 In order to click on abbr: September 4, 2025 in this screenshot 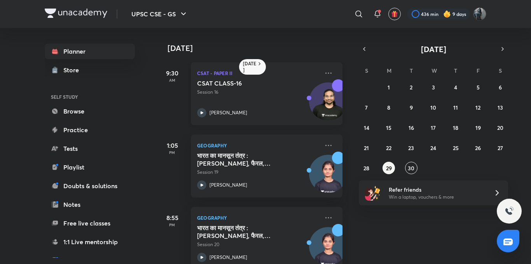, I will do `click(456, 87)`.